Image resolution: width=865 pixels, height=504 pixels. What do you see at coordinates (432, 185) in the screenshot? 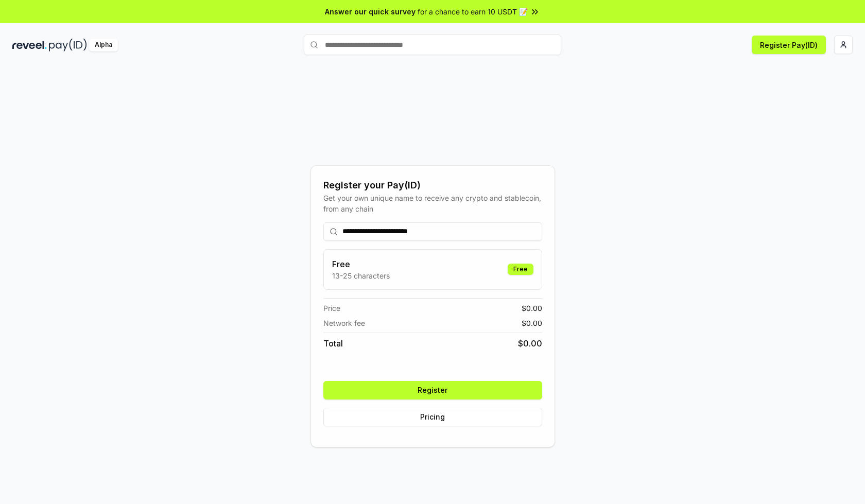
I see `div: Register your Pay(ID)` at bounding box center [432, 185].